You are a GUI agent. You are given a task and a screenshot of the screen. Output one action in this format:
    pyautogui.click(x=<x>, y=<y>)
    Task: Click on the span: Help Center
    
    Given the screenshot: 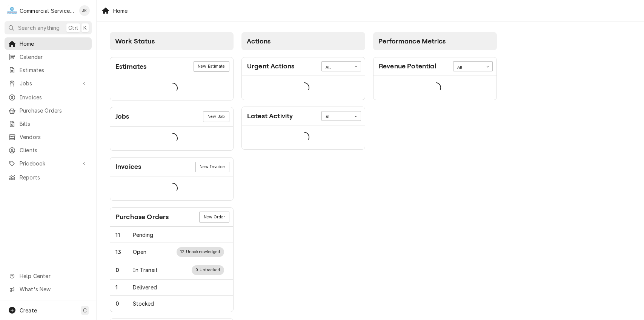 What is the action you would take?
    pyautogui.click(x=53, y=276)
    